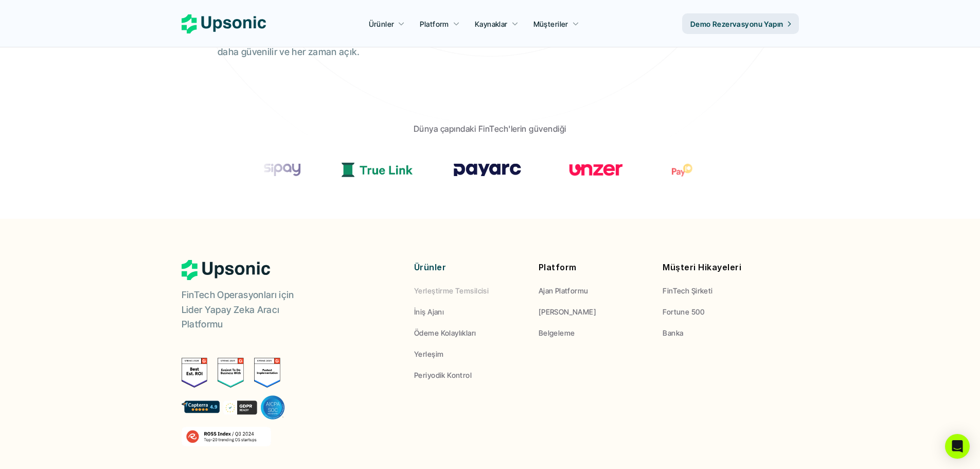  Describe the element at coordinates (469, 332) in the screenshot. I see `a: Ödeme Kolaylıkları` at that location.